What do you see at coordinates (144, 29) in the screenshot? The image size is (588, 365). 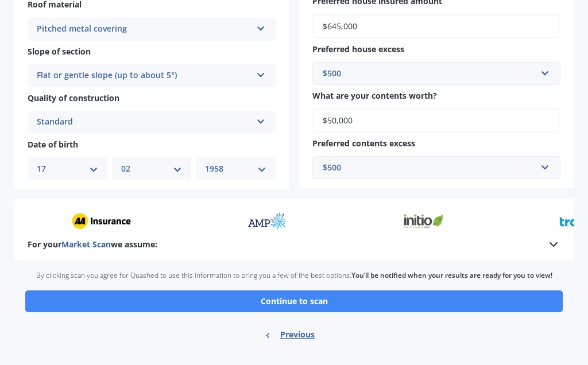 I see `div: Pitched metal covering` at bounding box center [144, 29].